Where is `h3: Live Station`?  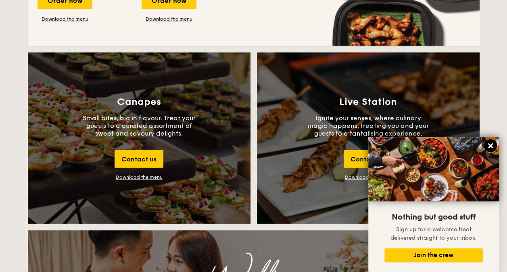 h3: Live Station is located at coordinates (368, 102).